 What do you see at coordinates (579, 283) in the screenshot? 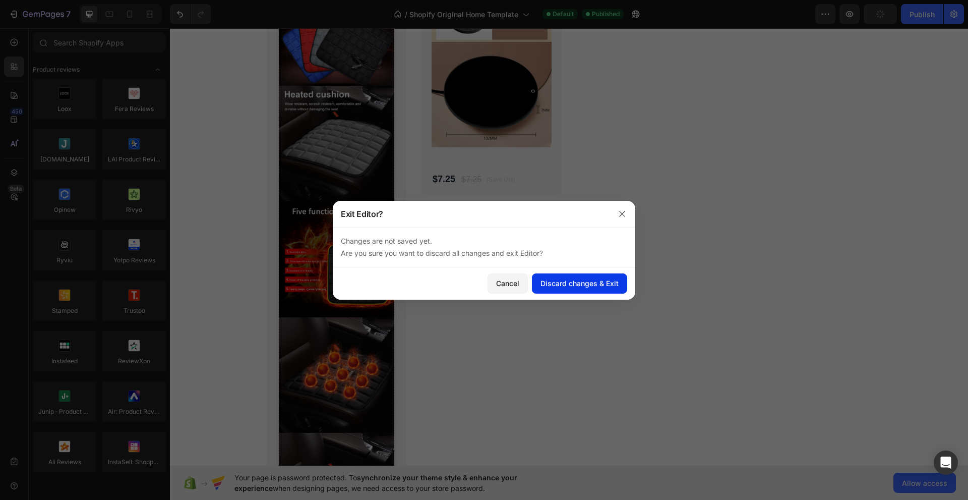
I see `div: Discard changes & Exit` at bounding box center [579, 283].